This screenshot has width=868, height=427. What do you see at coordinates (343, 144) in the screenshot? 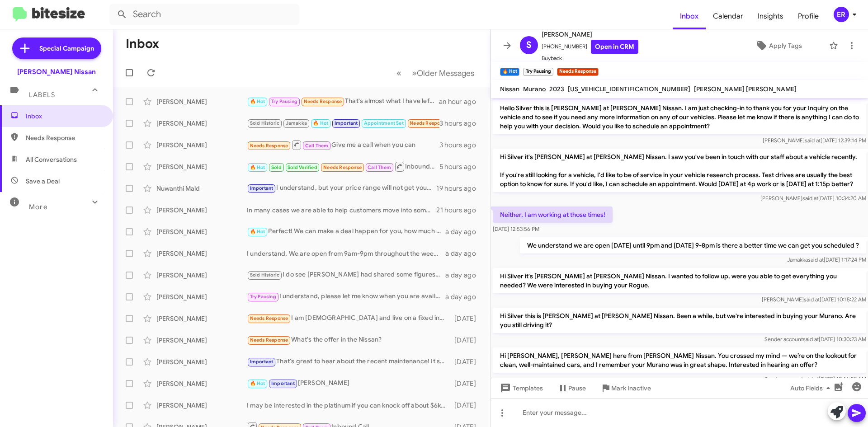
I see `div: Give me a call when you can` at bounding box center [343, 144].